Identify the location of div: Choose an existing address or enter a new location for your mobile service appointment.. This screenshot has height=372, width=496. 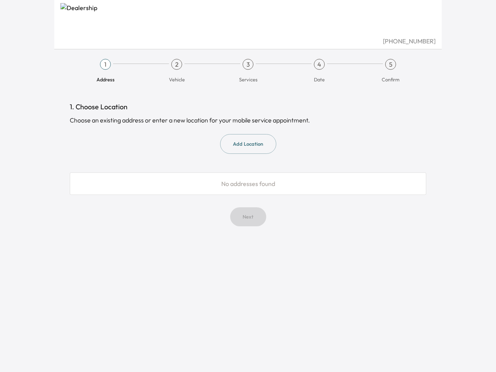
(248, 120).